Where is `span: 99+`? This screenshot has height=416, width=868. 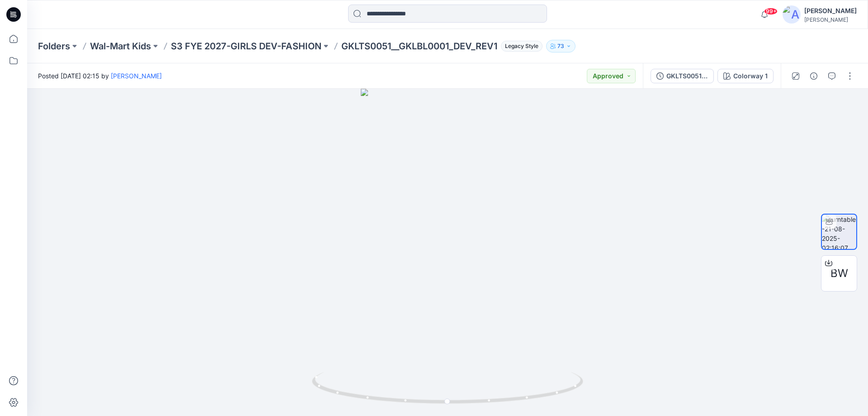 span: 99+ is located at coordinates (771, 11).